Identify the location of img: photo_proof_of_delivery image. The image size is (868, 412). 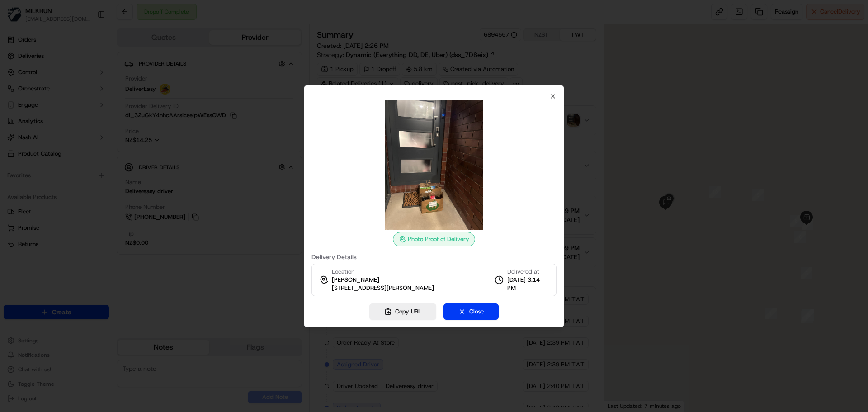
(434, 165).